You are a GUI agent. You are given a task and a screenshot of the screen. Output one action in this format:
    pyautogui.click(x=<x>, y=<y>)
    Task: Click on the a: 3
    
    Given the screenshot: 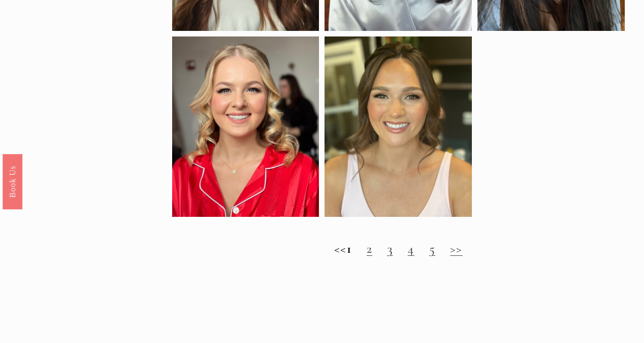 What is the action you would take?
    pyautogui.click(x=390, y=248)
    